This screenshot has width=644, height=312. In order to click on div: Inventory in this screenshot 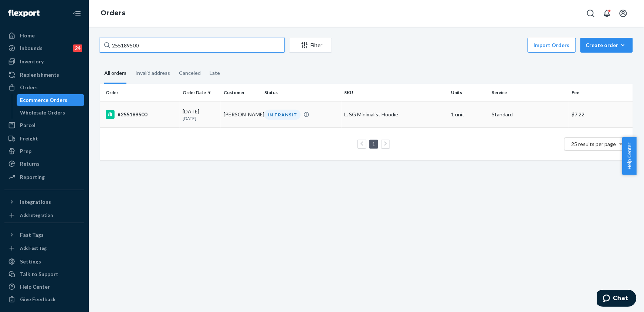, I will do `click(31, 61)`.